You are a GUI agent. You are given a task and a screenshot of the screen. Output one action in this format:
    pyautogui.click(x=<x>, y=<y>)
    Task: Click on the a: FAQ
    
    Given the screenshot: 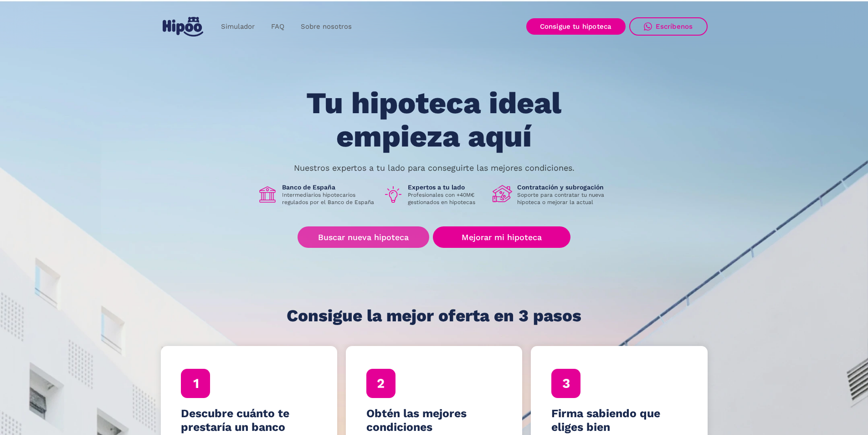 What is the action you would take?
    pyautogui.click(x=278, y=26)
    